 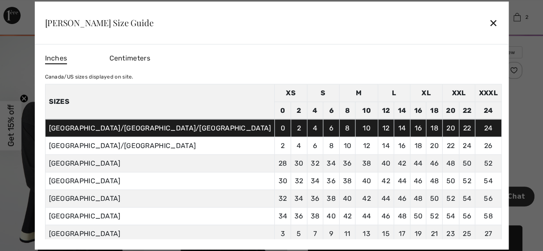 I want to click on span: Chat, so click(x=27, y=10).